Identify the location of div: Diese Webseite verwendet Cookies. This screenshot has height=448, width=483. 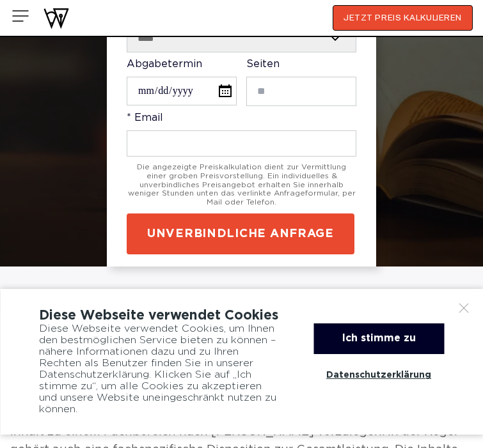
(241, 316).